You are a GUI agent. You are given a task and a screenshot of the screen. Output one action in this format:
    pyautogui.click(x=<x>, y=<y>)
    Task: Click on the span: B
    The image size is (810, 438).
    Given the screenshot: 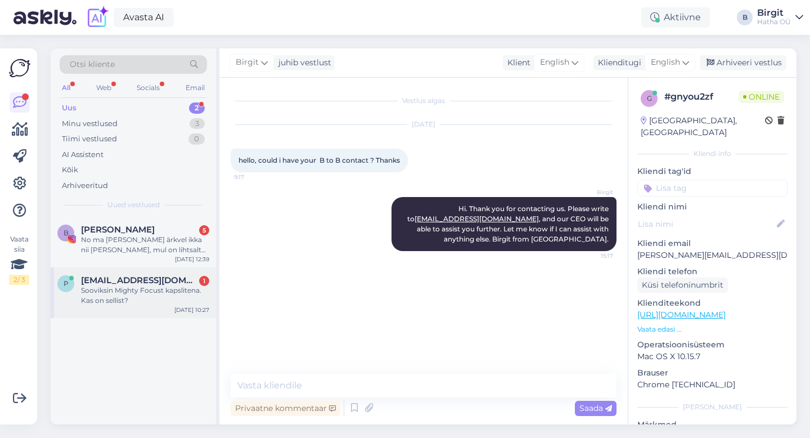 What is the action you would take?
    pyautogui.click(x=66, y=232)
    